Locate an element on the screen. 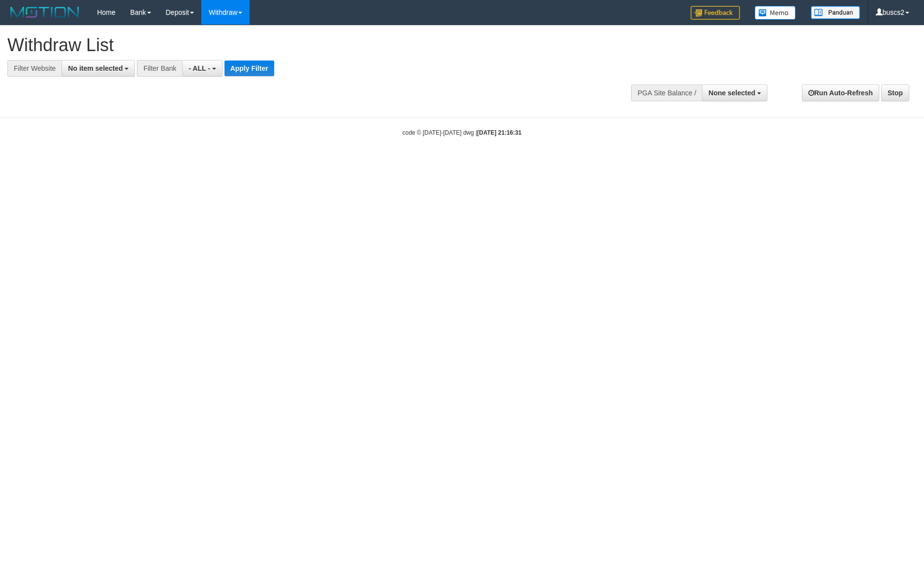  span: No item selected is located at coordinates (95, 69).